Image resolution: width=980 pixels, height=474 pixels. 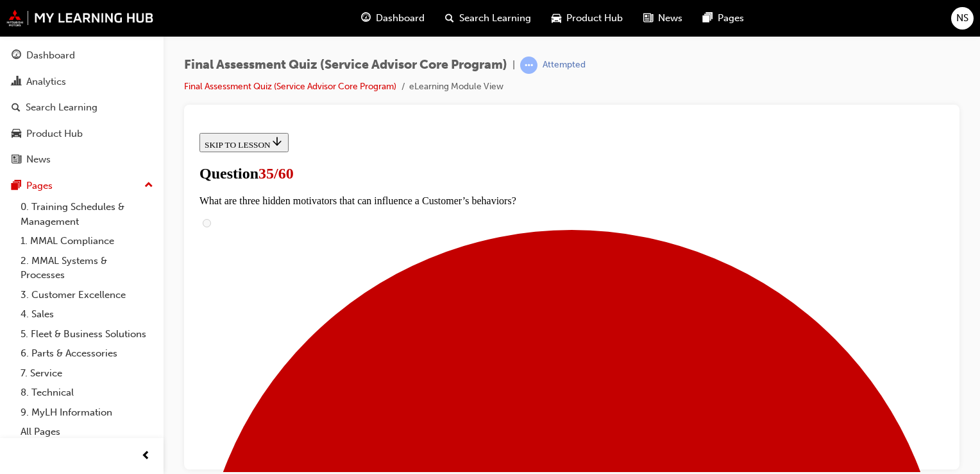 What do you see at coordinates (62, 107) in the screenshot?
I see `div: Search Learning` at bounding box center [62, 107].